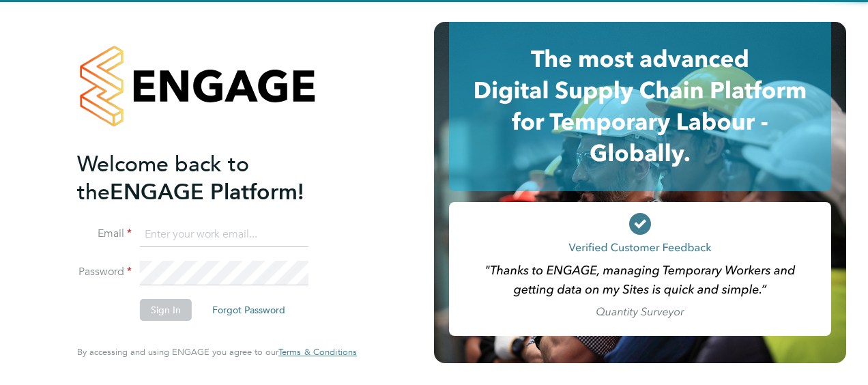 This screenshot has height=385, width=868. I want to click on button: Sign In, so click(166, 310).